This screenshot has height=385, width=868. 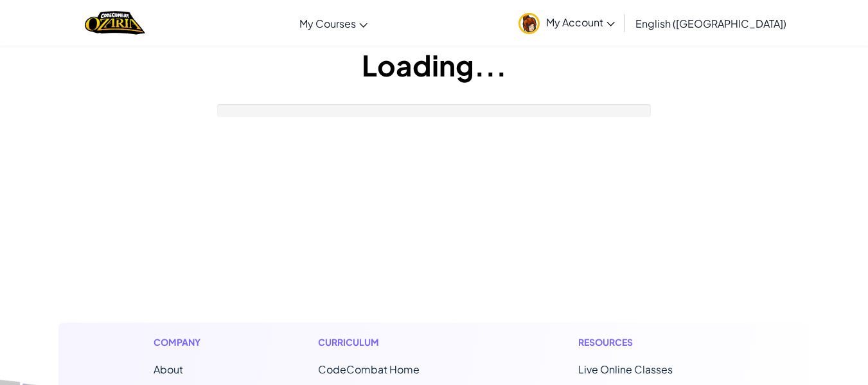 What do you see at coordinates (580, 22) in the screenshot?
I see `span: My Account` at bounding box center [580, 22].